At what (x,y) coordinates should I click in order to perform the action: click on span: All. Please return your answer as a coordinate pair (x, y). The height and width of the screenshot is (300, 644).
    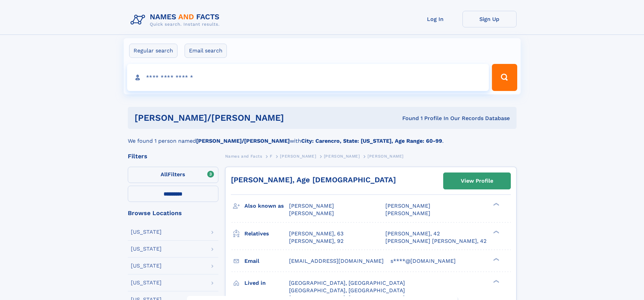
    Looking at the image, I should click on (164, 174).